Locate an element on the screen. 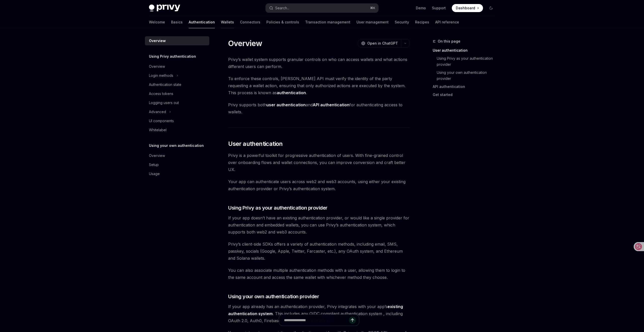 Image resolution: width=644 pixels, height=332 pixels. a: Connectors is located at coordinates (250, 22).